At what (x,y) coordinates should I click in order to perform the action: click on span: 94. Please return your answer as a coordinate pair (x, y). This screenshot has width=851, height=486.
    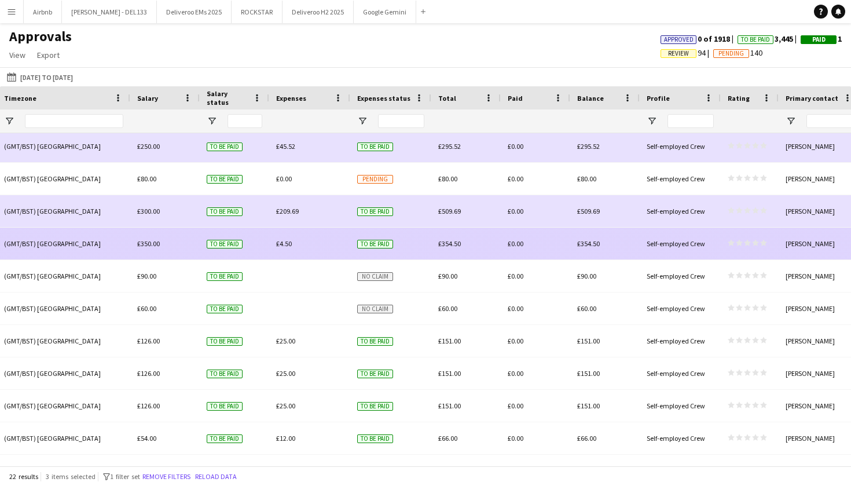
    Looking at the image, I should click on (687, 53).